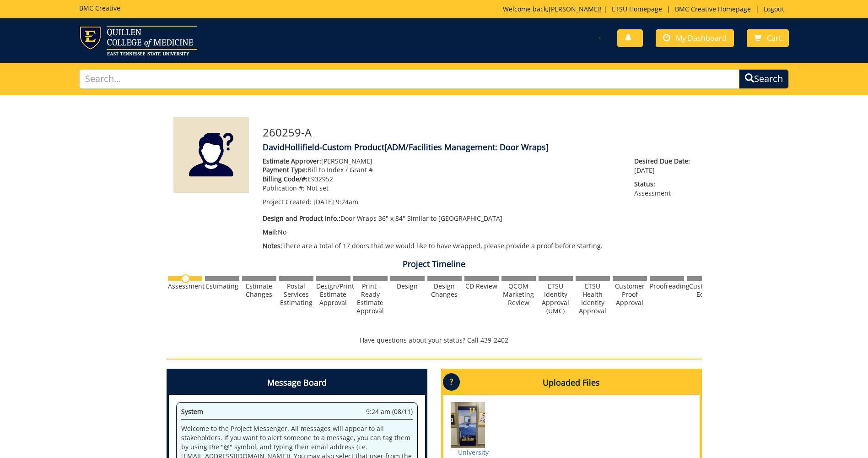  Describe the element at coordinates (292, 161) in the screenshot. I see `span: Estimate Approver:` at that location.